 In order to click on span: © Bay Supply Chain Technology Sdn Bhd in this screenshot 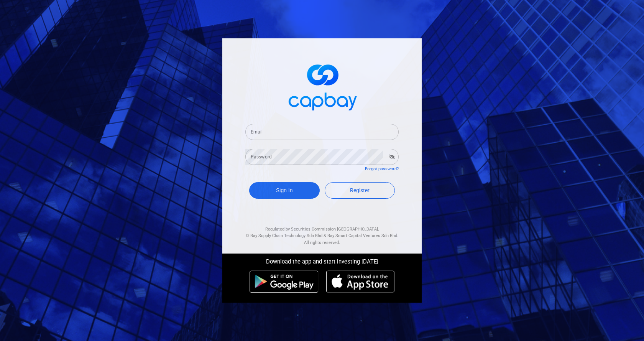, I will do `click(284, 235)`.